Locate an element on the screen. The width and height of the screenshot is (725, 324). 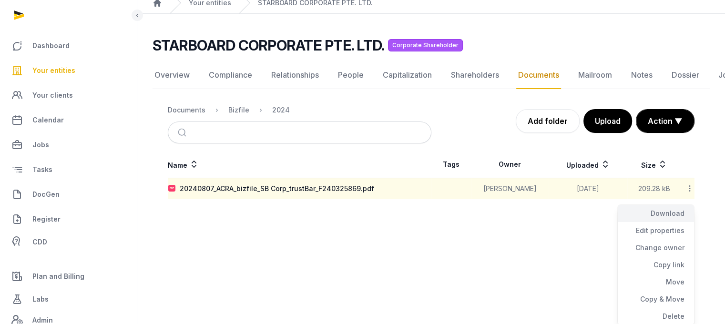
div: Download is located at coordinates (656, 214).